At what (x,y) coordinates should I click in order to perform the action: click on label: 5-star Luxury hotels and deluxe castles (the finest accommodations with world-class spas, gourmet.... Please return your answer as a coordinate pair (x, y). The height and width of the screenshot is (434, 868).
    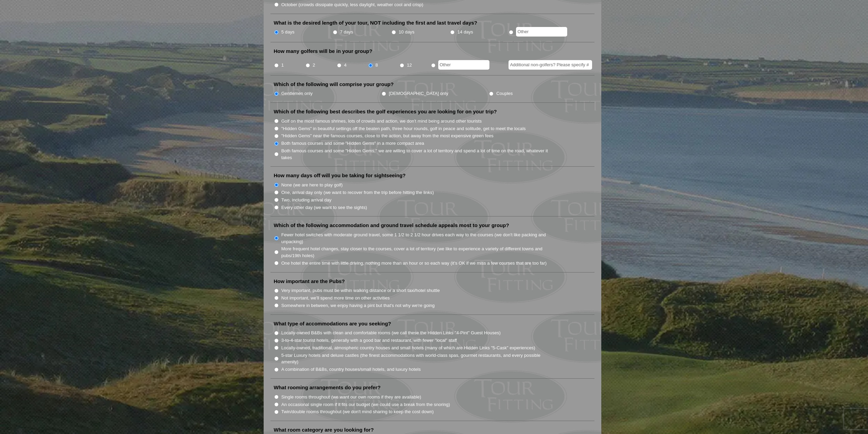
    Looking at the image, I should click on (418, 359).